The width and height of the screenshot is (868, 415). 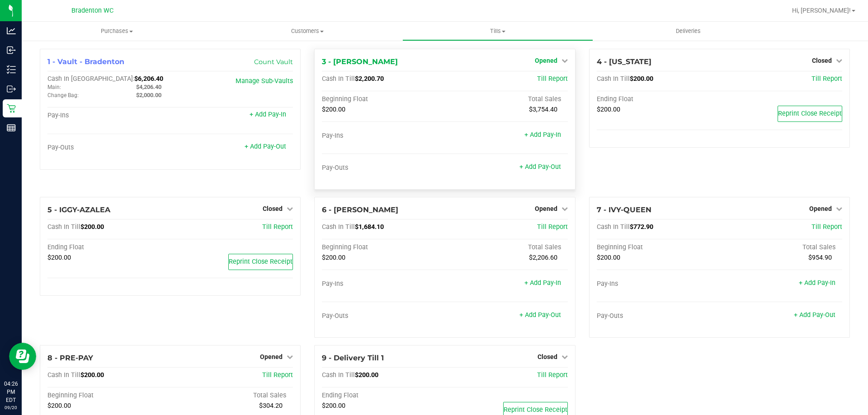 What do you see at coordinates (12, 70) in the screenshot?
I see `inline-svg: Inventory` at bounding box center [12, 70].